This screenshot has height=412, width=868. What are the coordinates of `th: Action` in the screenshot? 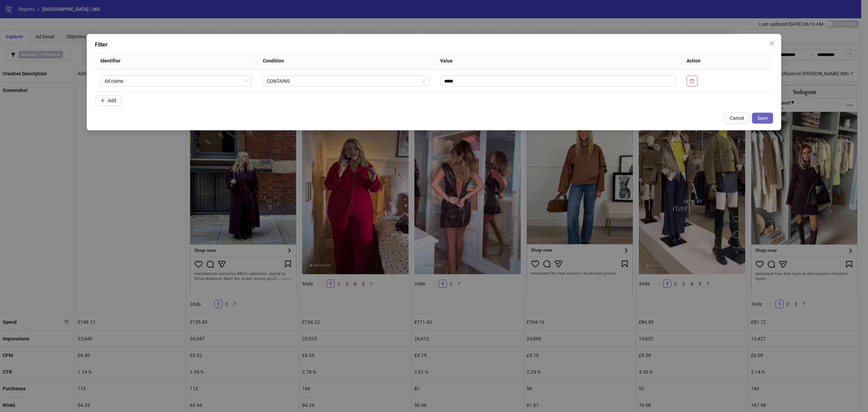 It's located at (727, 61).